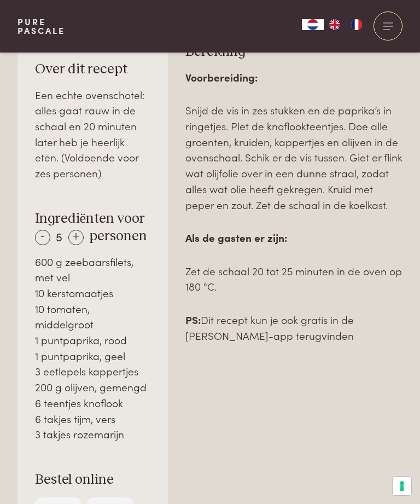 Image resolution: width=420 pixels, height=504 pixels. What do you see at coordinates (93, 370) in the screenshot?
I see `div: 3 eetlepels kappertjes` at bounding box center [93, 370].